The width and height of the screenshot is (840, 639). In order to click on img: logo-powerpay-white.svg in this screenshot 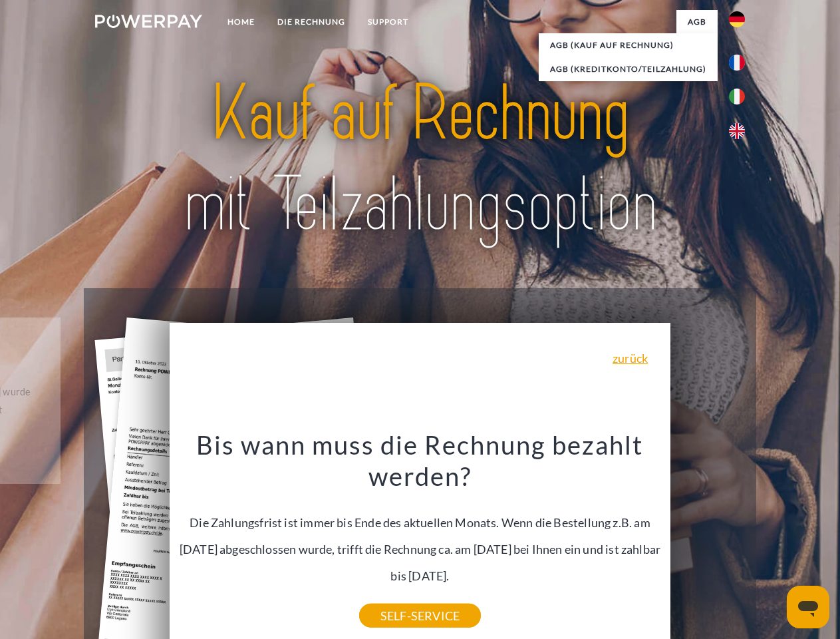, I will do `click(148, 21)`.